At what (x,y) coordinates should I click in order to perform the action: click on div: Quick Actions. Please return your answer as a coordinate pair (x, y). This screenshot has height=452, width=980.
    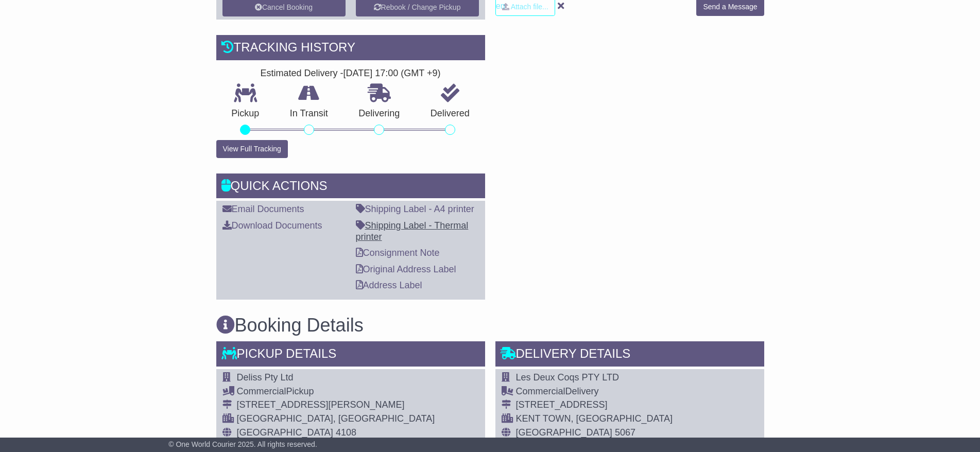
    Looking at the image, I should click on (351, 188).